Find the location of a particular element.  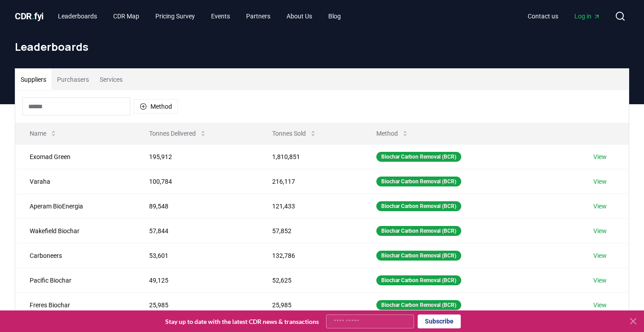

a: Partners is located at coordinates (258, 16).